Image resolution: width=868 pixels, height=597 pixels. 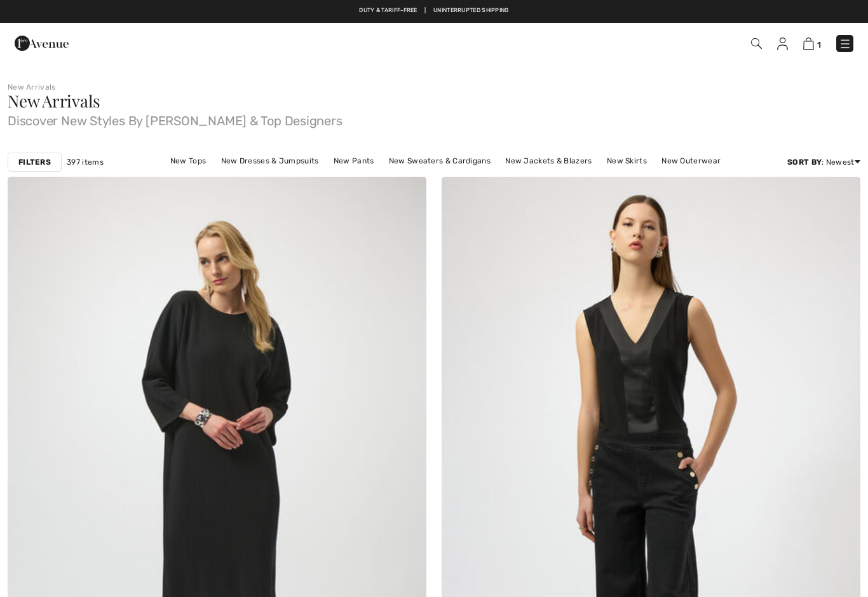 I want to click on a: Free shipping on orders over $99, so click(x=404, y=10).